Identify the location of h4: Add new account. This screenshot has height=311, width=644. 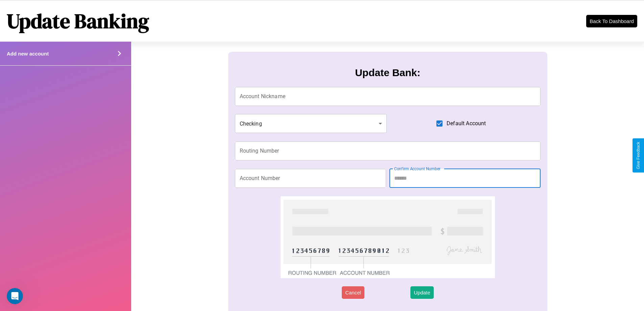
(28, 54).